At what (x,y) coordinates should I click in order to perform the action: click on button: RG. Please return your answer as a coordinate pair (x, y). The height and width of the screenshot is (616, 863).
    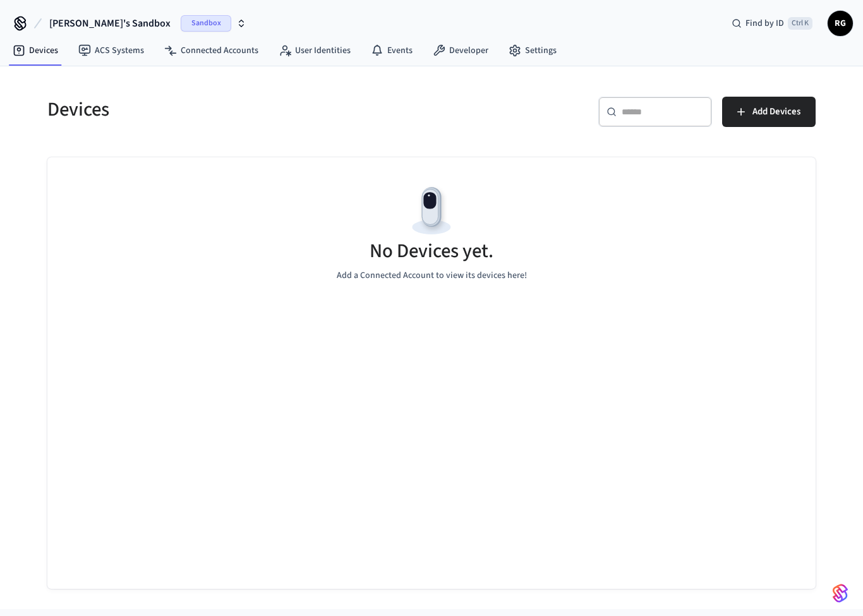
    Looking at the image, I should click on (840, 24).